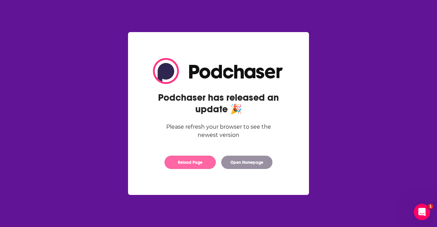 The height and width of the screenshot is (227, 437). What do you see at coordinates (218, 103) in the screenshot?
I see `h2: Podchaser has released an update 🎉` at bounding box center [218, 103].